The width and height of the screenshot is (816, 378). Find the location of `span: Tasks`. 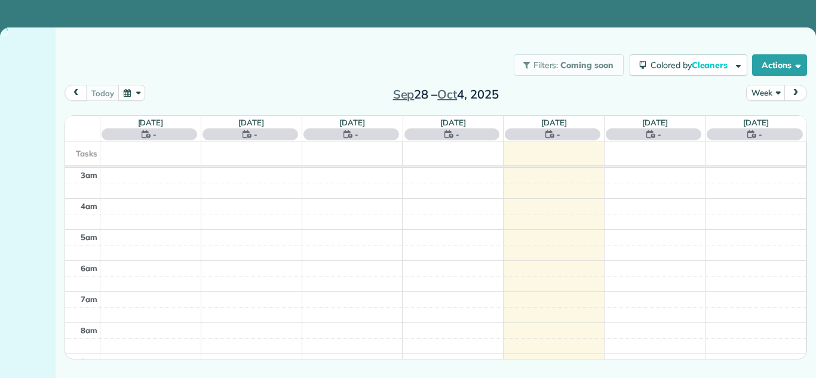

span: Tasks is located at coordinates (87, 154).